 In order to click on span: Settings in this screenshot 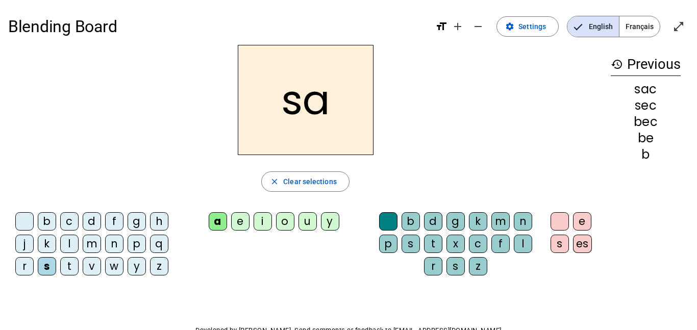, I will do `click(532, 27)`.